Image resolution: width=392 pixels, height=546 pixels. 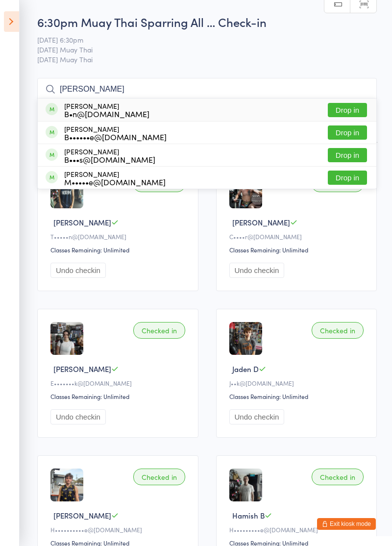 What do you see at coordinates (66, 192) in the screenshot?
I see `img: image1714380085.png` at bounding box center [66, 192].